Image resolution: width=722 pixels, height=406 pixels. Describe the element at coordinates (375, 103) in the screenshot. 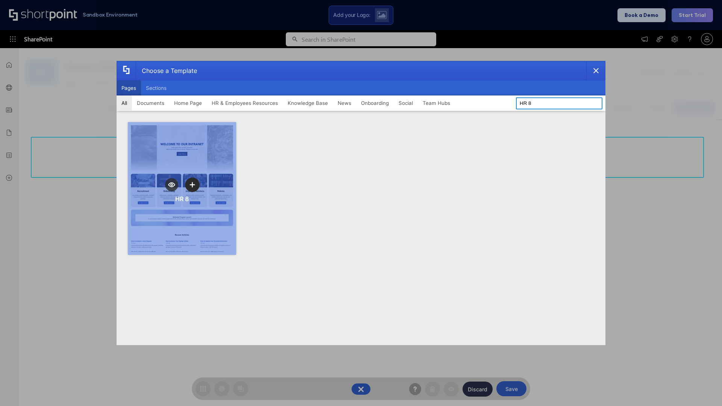

I see `button: Onboarding` at that location.